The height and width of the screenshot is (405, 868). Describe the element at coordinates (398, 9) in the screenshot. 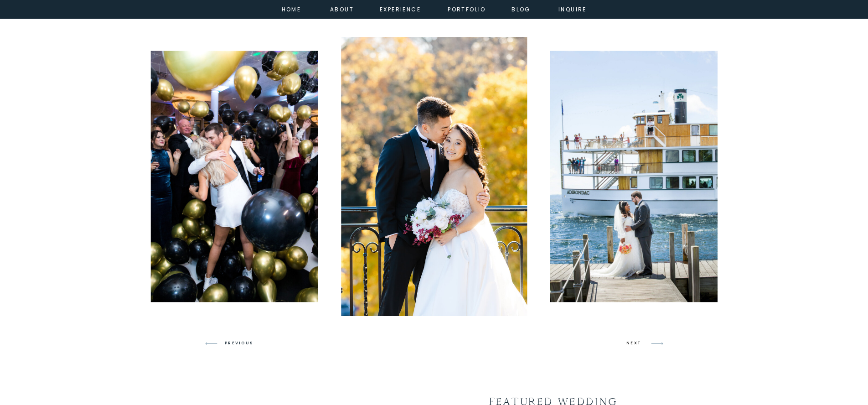

I see `nav: experience` at that location.